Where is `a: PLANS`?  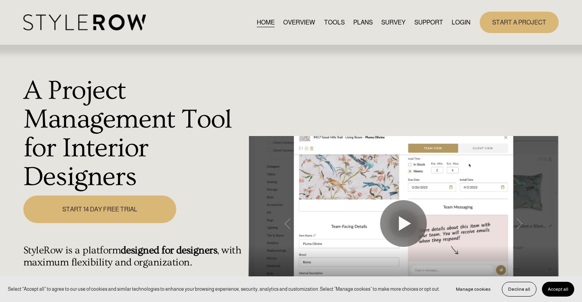 a: PLANS is located at coordinates (363, 22).